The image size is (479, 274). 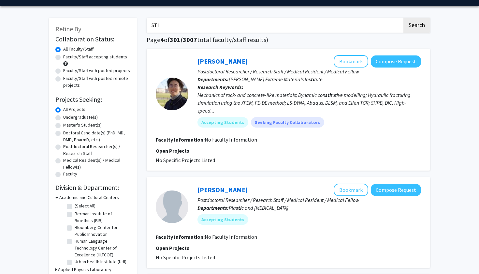 I want to click on label: Doctoral Candidate(s) (PhD, MD, DMD, PharmD, etc.), so click(x=97, y=136).